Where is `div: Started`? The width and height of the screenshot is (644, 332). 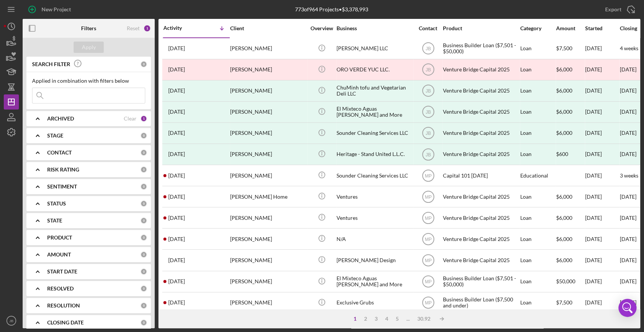
div: Started is located at coordinates (602, 28).